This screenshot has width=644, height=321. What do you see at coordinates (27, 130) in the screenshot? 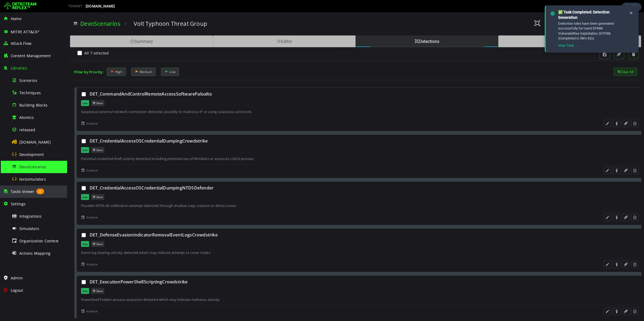
I see `span: released` at bounding box center [27, 130].